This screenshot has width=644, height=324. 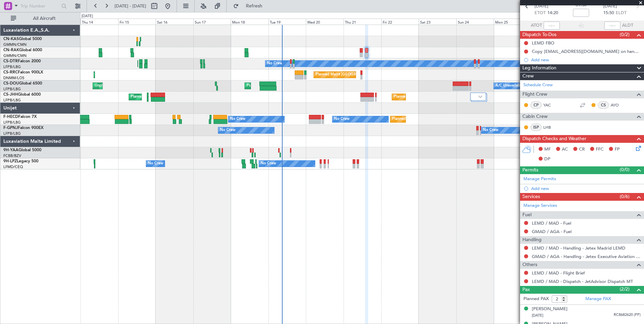 I want to click on span: CS-DOU, so click(x=11, y=84).